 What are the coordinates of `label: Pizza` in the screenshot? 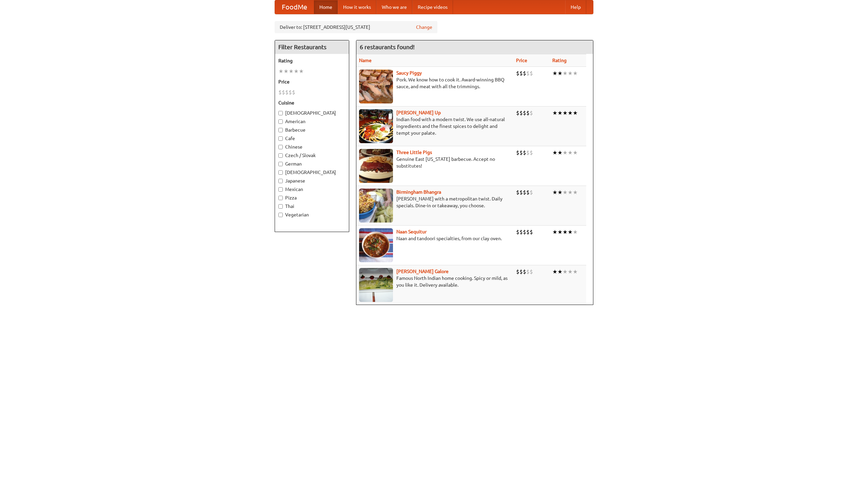 It's located at (312, 197).